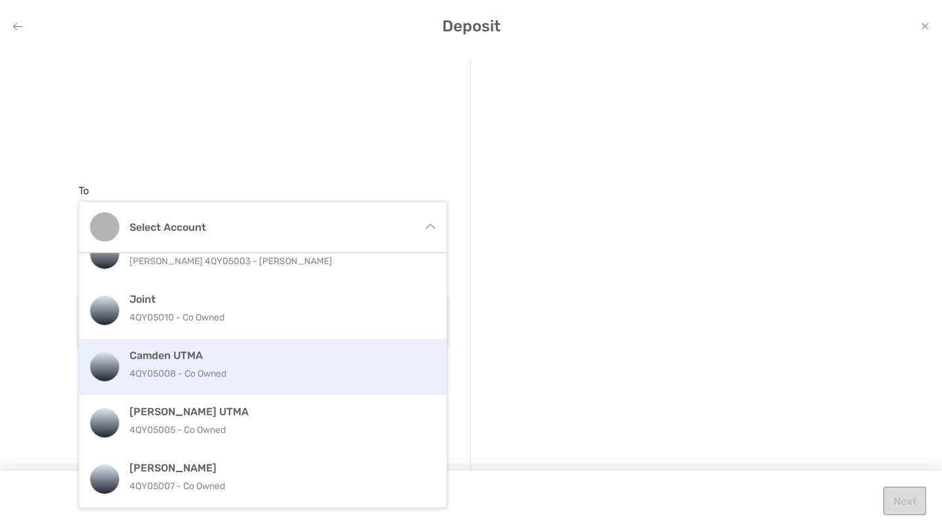 The height and width of the screenshot is (531, 942). Describe the element at coordinates (105, 479) in the screenshot. I see `img: Olivia UTMA` at that location.